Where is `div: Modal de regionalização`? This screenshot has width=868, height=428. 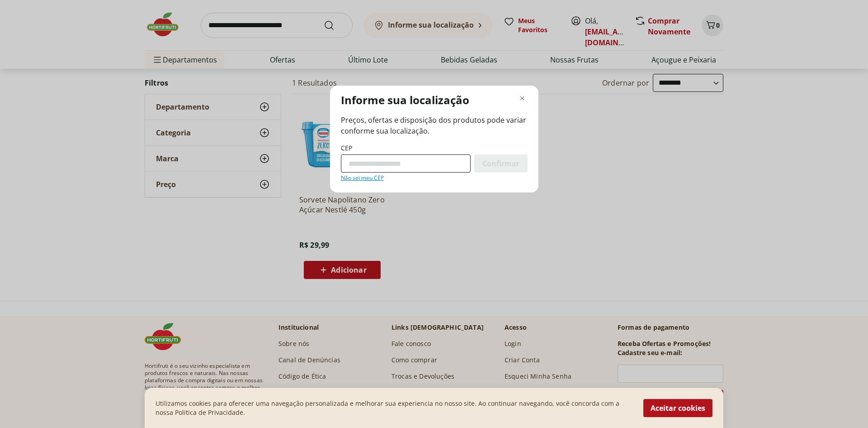 div: Modal de regionalização is located at coordinates (434, 139).